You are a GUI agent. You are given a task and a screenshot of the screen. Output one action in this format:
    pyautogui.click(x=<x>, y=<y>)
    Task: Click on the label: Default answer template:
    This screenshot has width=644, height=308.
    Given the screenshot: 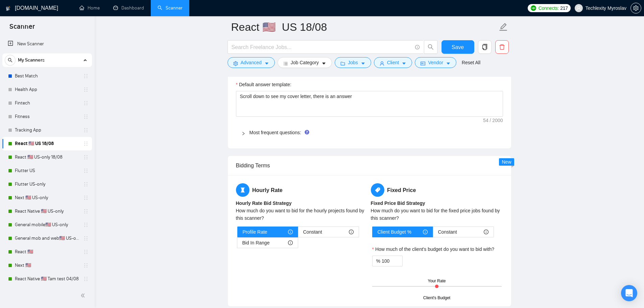 What is the action you would take?
    pyautogui.click(x=264, y=84)
    